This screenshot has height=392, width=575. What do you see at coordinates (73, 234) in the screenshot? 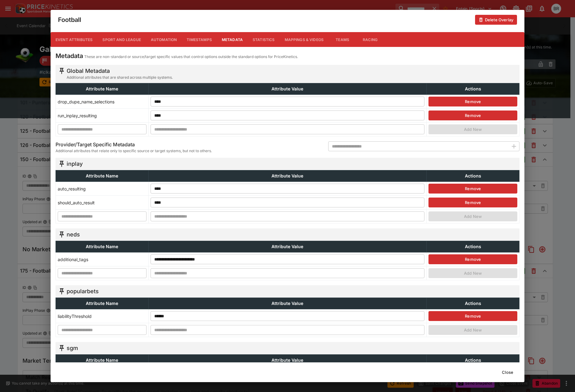
I see `h5: neds` at bounding box center [73, 234].